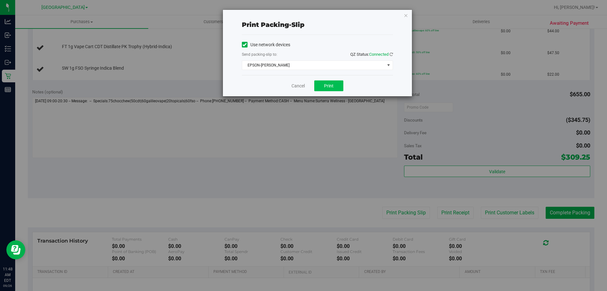  I want to click on span: Print packing-slip, so click(273, 25).